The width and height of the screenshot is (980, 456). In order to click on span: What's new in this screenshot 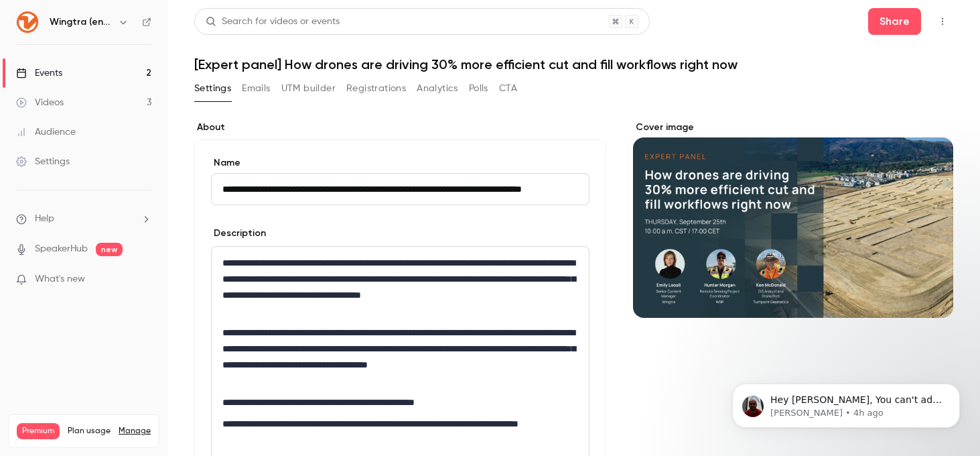, I will do `click(60, 279)`.